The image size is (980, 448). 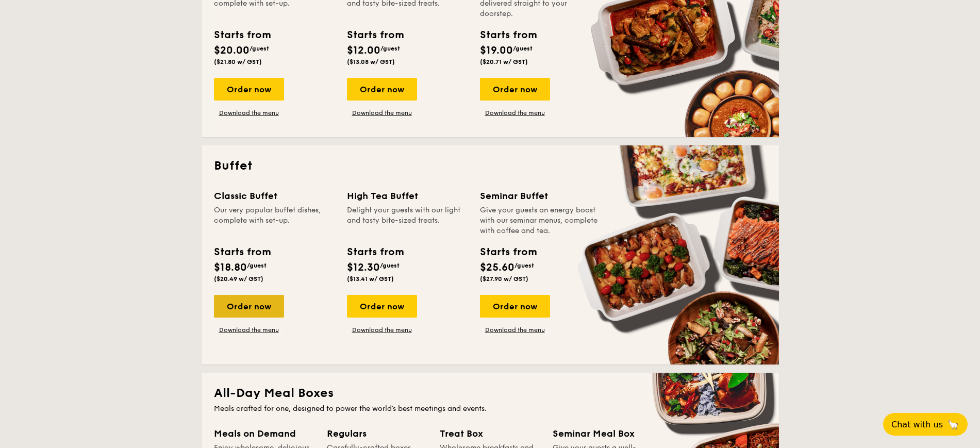 I want to click on div: Delight your guests with our light and tasty bite-sized treats., so click(x=407, y=220).